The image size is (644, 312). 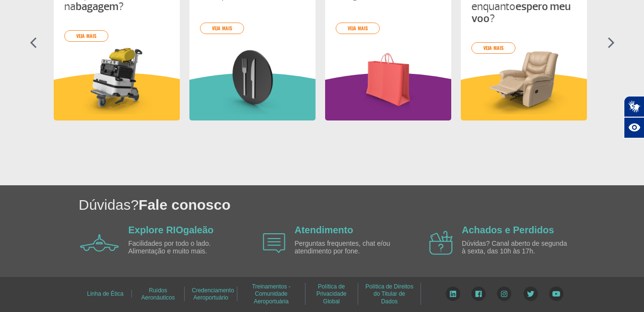 I want to click on a: Política de Direitos do Titular de Dados, so click(x=389, y=294).